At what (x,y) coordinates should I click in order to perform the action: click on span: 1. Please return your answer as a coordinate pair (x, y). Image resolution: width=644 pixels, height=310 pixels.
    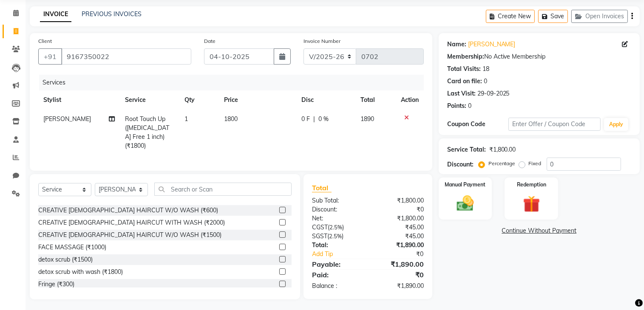
    Looking at the image, I should click on (186, 119).